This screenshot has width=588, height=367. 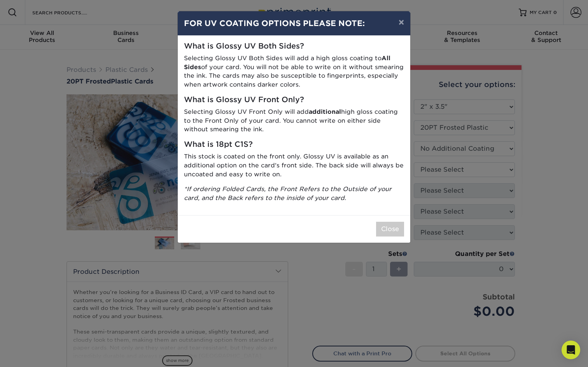 What do you see at coordinates (325, 112) in the screenshot?
I see `strong: additional` at bounding box center [325, 112].